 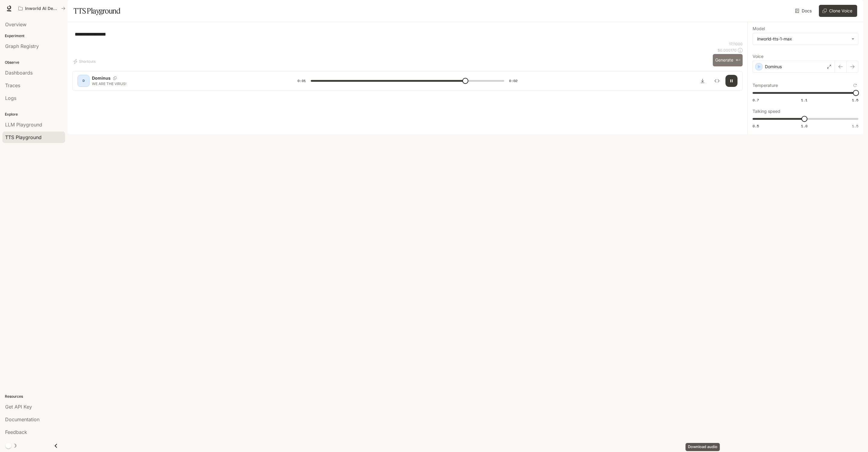 What do you see at coordinates (755, 126) in the screenshot?
I see `span: 0.5` at bounding box center [755, 126].